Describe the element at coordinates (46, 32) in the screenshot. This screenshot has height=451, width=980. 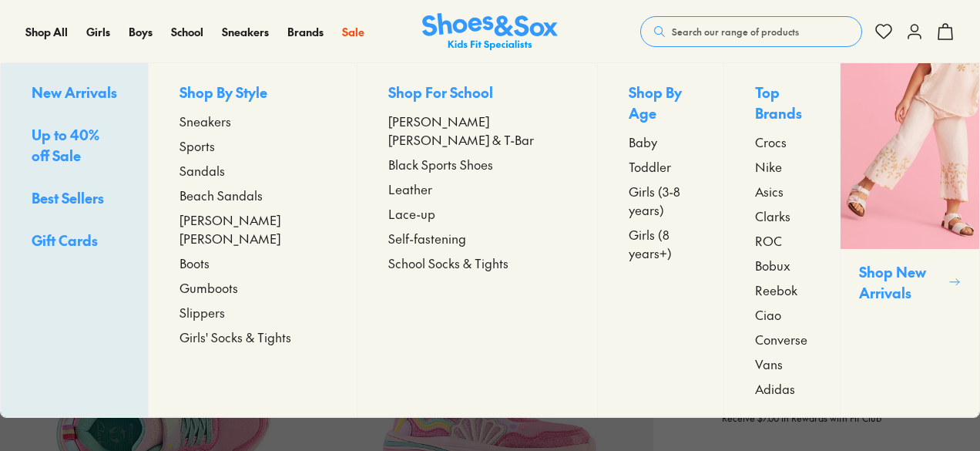
I see `span: Shop All` at that location.